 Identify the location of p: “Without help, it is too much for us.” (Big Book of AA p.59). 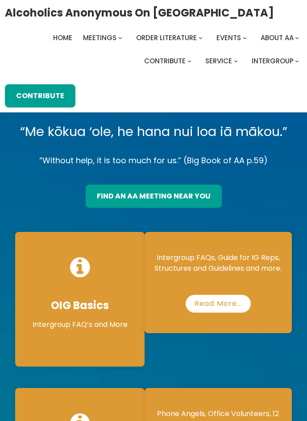
(153, 161).